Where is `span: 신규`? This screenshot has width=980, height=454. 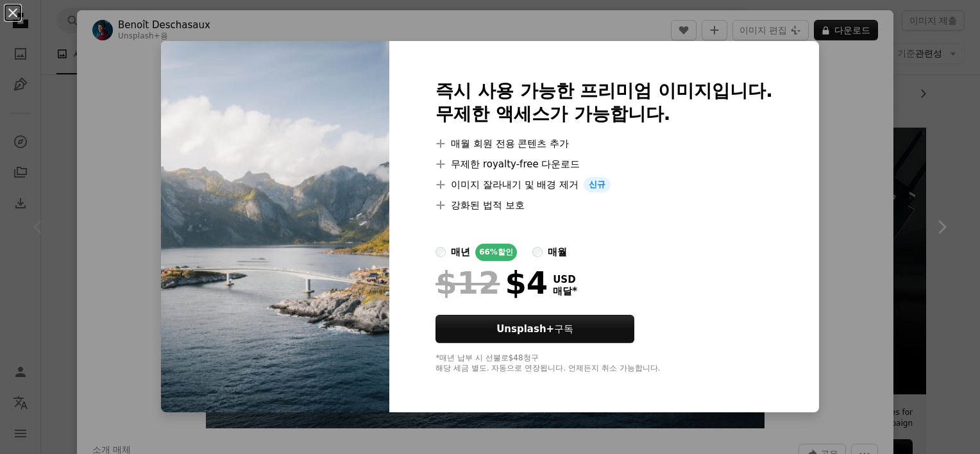
span: 신규 is located at coordinates (597, 185).